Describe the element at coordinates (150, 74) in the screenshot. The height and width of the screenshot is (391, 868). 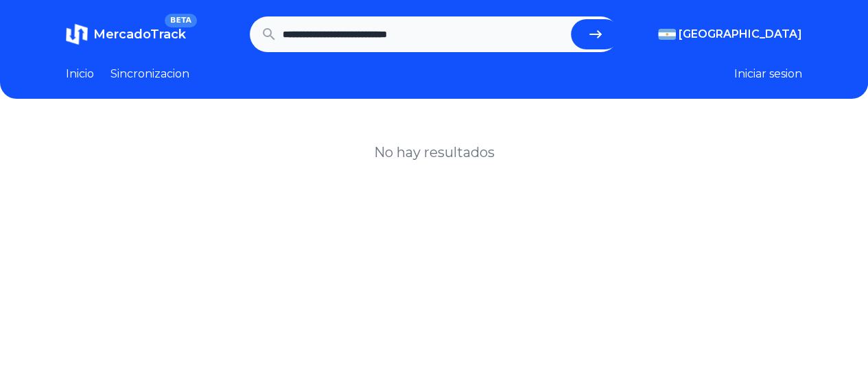
I see `a: Sincronizacion` at that location.